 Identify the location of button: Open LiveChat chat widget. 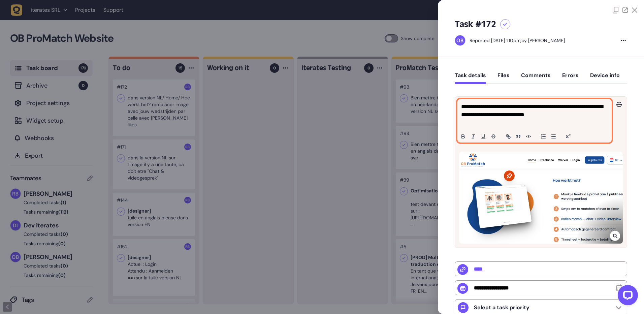
(15, 13).